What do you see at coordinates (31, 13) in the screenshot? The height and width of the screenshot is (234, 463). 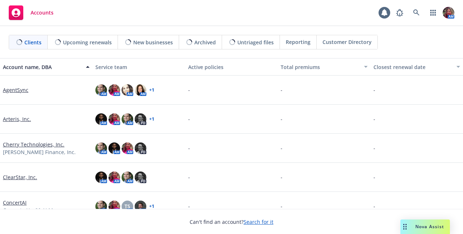 I see `a: Accounts` at bounding box center [31, 13].